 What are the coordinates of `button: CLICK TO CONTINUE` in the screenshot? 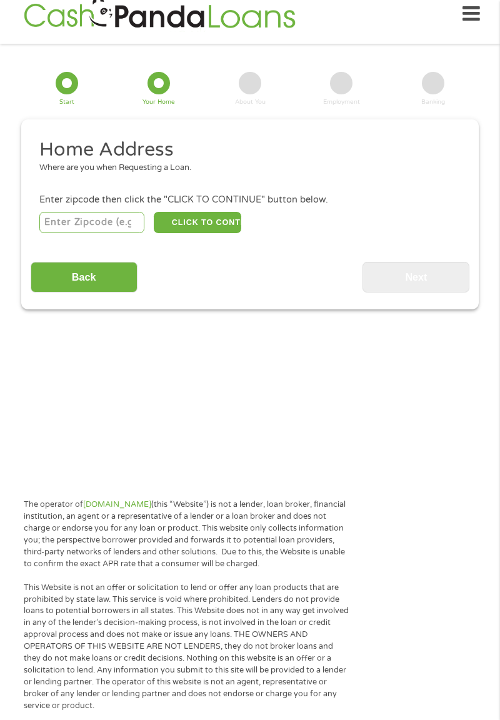 It's located at (197, 222).